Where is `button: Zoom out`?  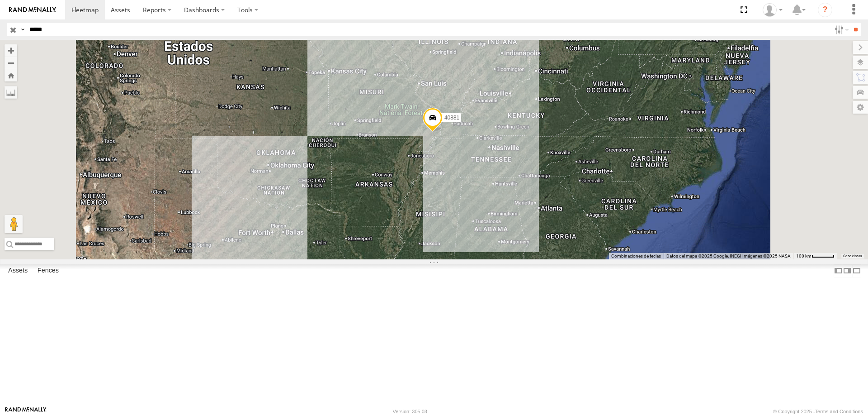
button: Zoom out is located at coordinates (11, 63).